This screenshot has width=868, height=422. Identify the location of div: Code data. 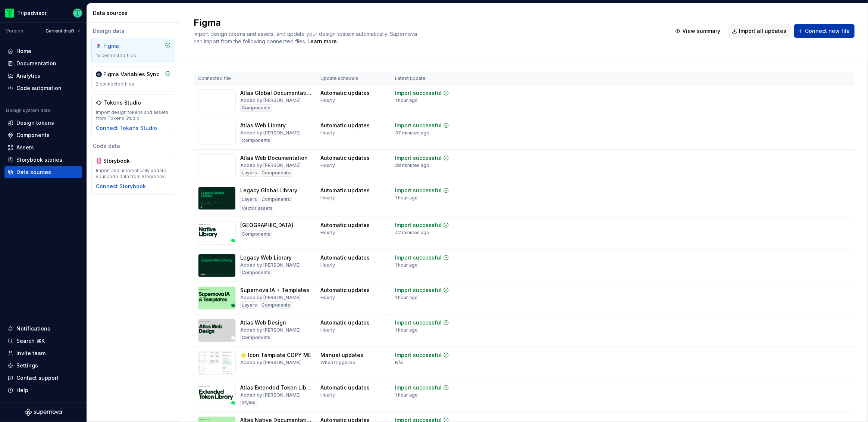
(133, 146).